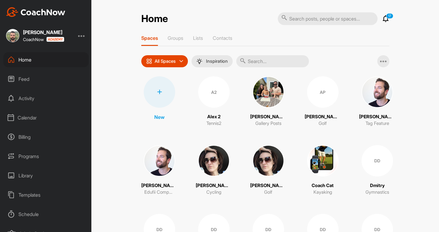  Describe the element at coordinates (214, 124) in the screenshot. I see `p: Tennis2` at that location.